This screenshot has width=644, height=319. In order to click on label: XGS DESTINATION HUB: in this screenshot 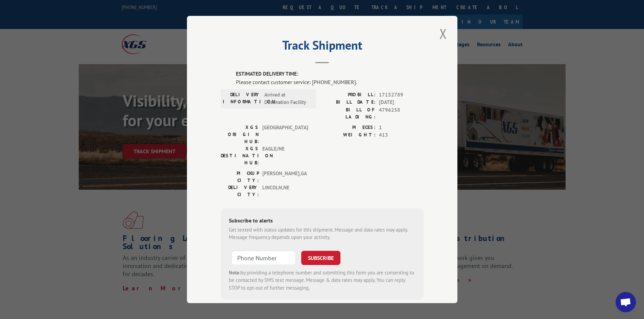, I will do `click(240, 156)`.